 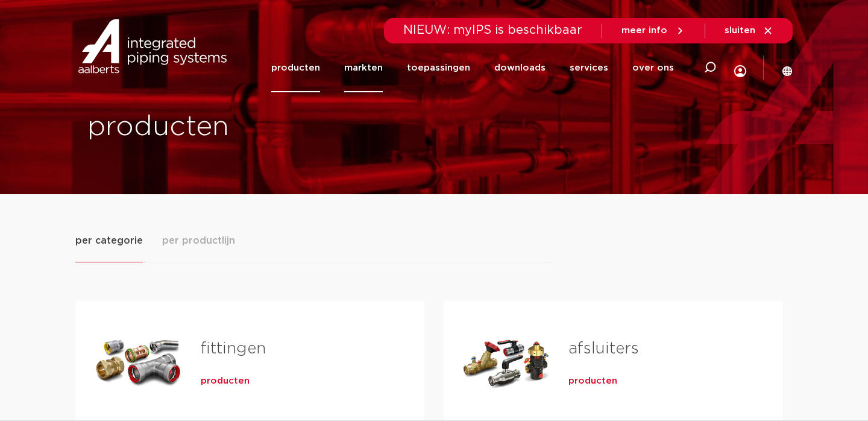 What do you see at coordinates (603, 348) in the screenshot?
I see `a: afsluiters` at bounding box center [603, 348].